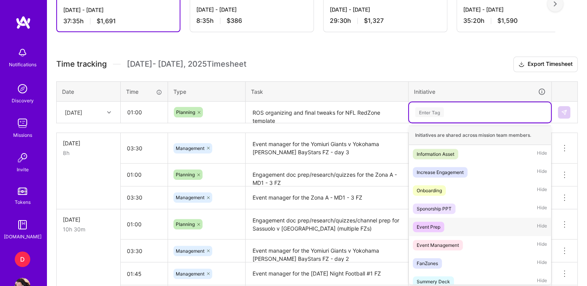 This screenshot has height=286, width=587. I want to click on div: 8:35 h, so click(252, 21).